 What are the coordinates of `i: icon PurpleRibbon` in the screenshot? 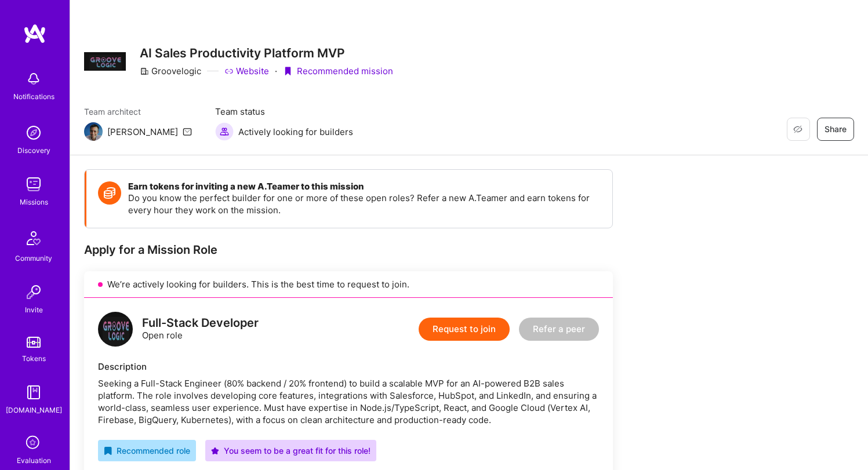 It's located at (288, 71).